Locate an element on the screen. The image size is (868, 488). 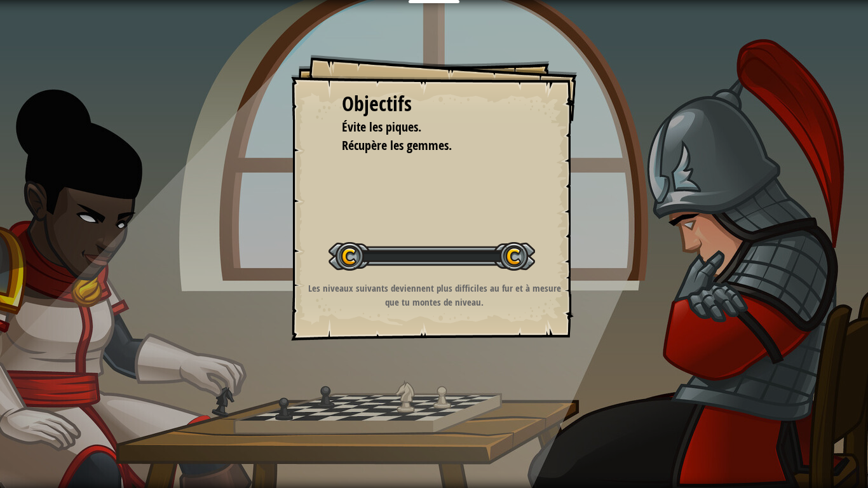
li: Évite les piques. is located at coordinates (425, 127).